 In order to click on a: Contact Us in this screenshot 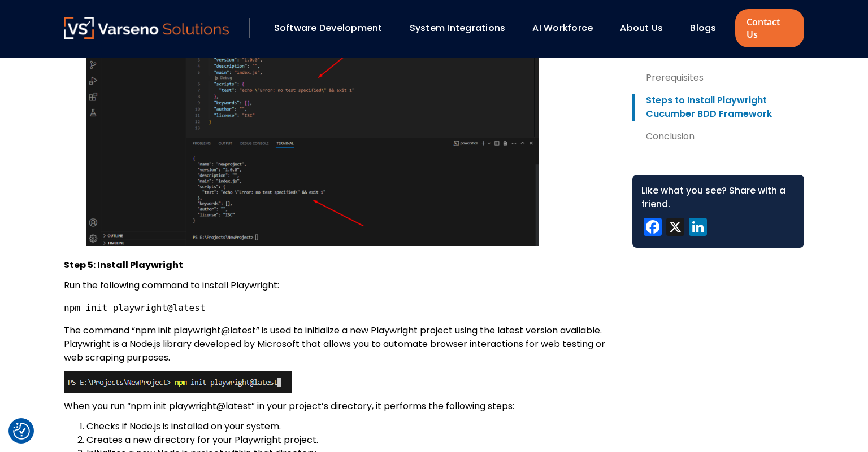, I will do `click(769, 29)`.